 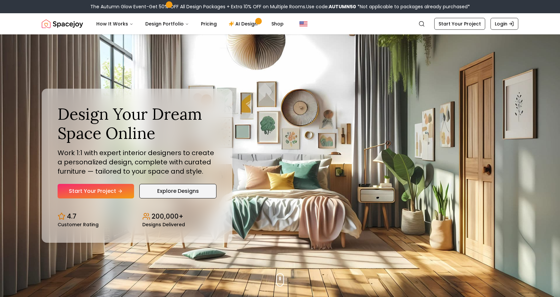 What do you see at coordinates (167, 24) in the screenshot?
I see `button: Design Portfolio` at bounding box center [167, 24].